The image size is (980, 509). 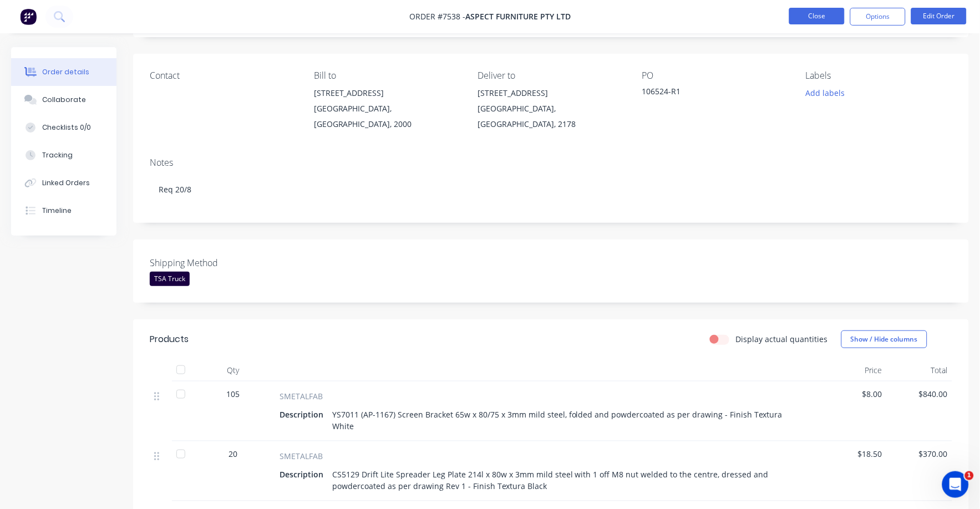 What do you see at coordinates (63, 100) in the screenshot?
I see `div: Collaborate` at bounding box center [63, 100].